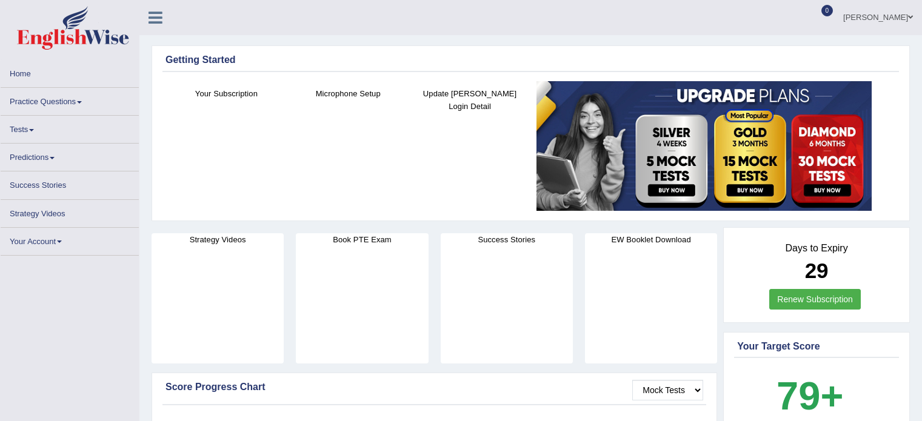 This screenshot has height=421, width=922. Describe the element at coordinates (362, 239) in the screenshot. I see `h4: Book PTE Exam` at that location.